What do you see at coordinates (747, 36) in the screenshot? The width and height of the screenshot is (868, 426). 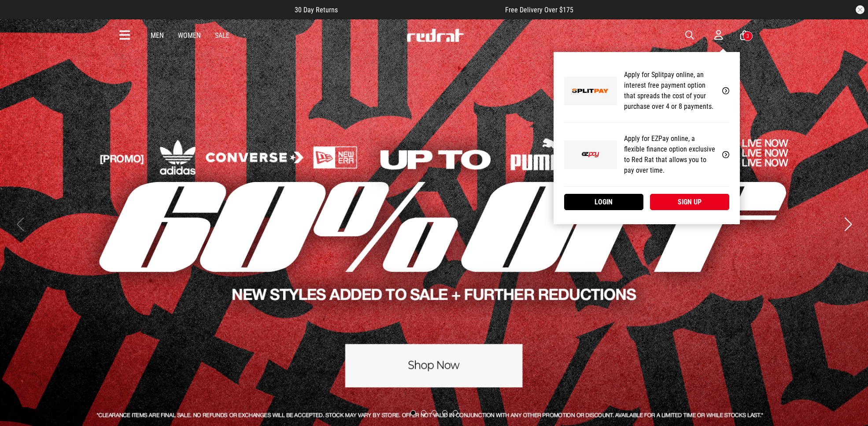 I see `div: 3` at bounding box center [747, 36].